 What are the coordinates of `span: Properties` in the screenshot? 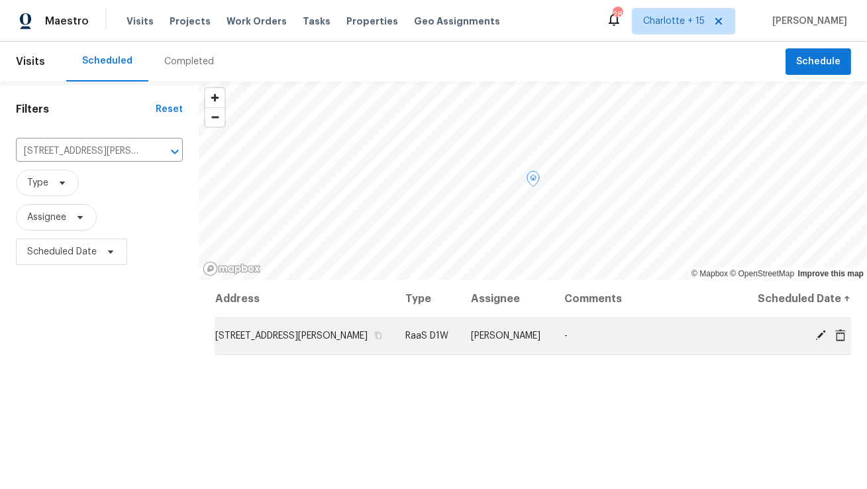 It's located at (372, 21).